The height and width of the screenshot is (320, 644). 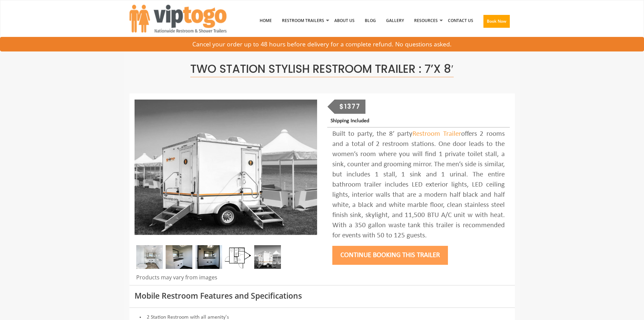 I want to click on img: DSC_0016_email, so click(x=179, y=257).